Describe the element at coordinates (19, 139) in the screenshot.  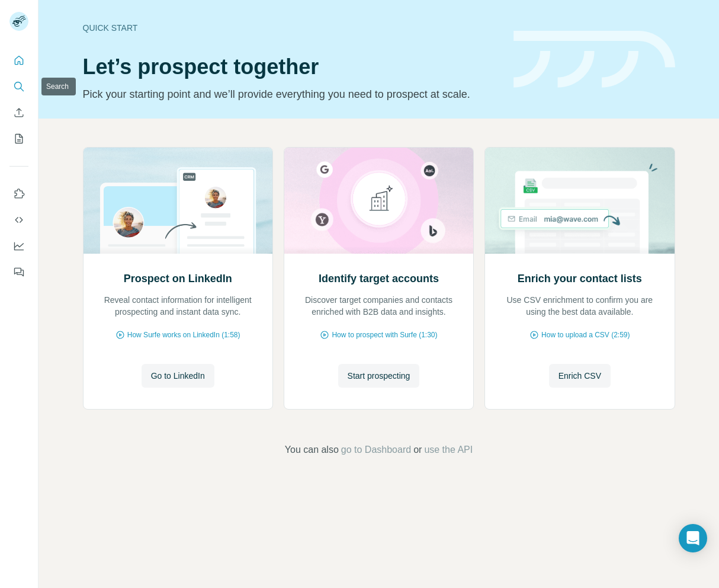
I see `button: My lists` at that location.